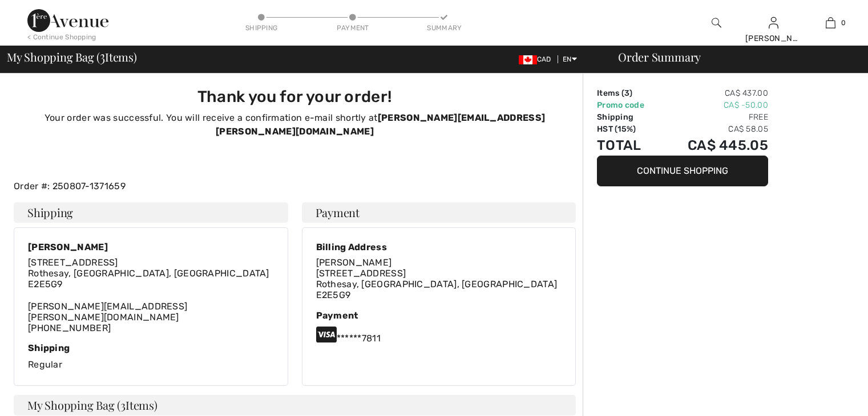  Describe the element at coordinates (830, 22) in the screenshot. I see `a: 0` at that location.